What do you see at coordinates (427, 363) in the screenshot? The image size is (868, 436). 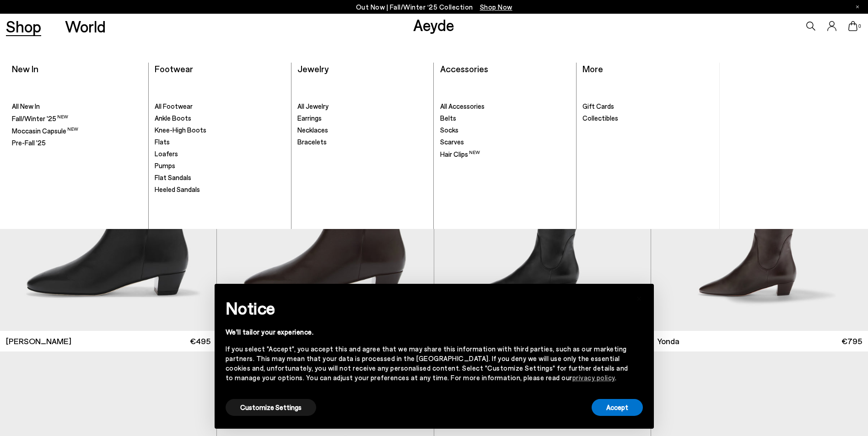 I see `div: If you select "Accept", you accept this and agree that we may share this information with third p...` at bounding box center [427, 363].